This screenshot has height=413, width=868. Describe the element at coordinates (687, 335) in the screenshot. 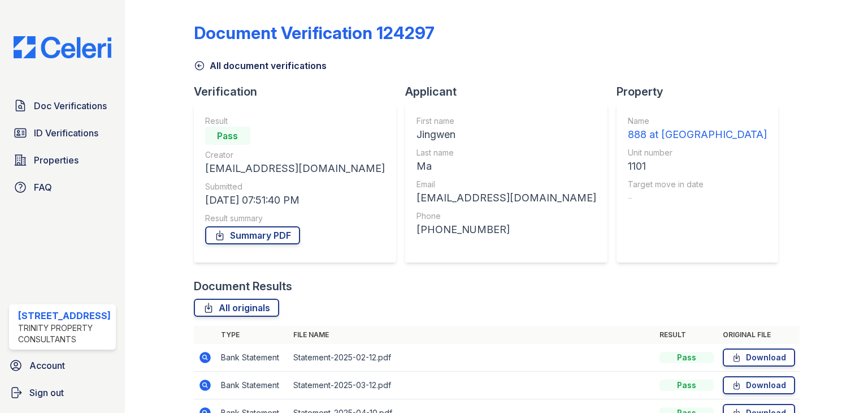

I see `th: Result` at that location.